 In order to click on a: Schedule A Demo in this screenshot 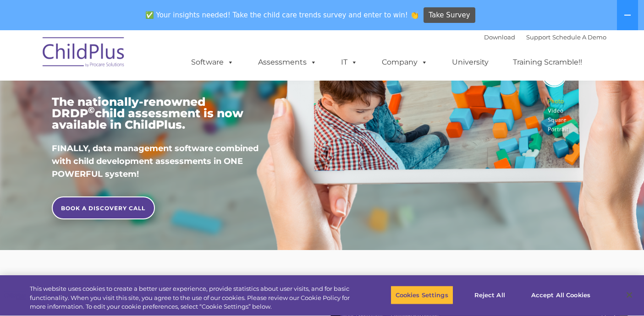, I will do `click(579, 37)`.